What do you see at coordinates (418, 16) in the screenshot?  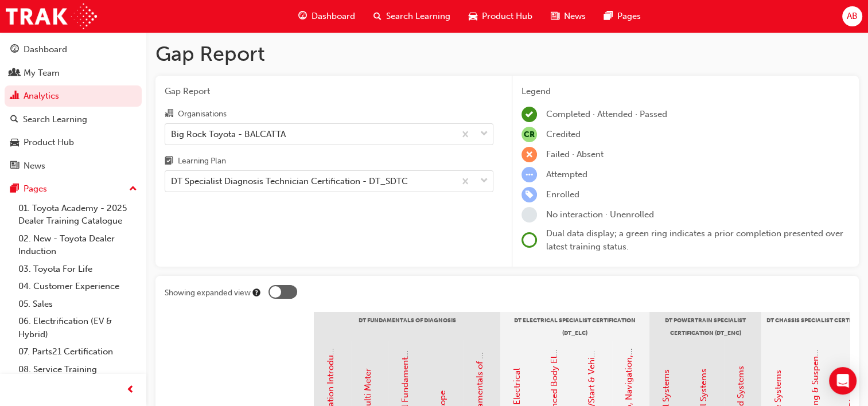 I see `span: Search Learning` at bounding box center [418, 16].